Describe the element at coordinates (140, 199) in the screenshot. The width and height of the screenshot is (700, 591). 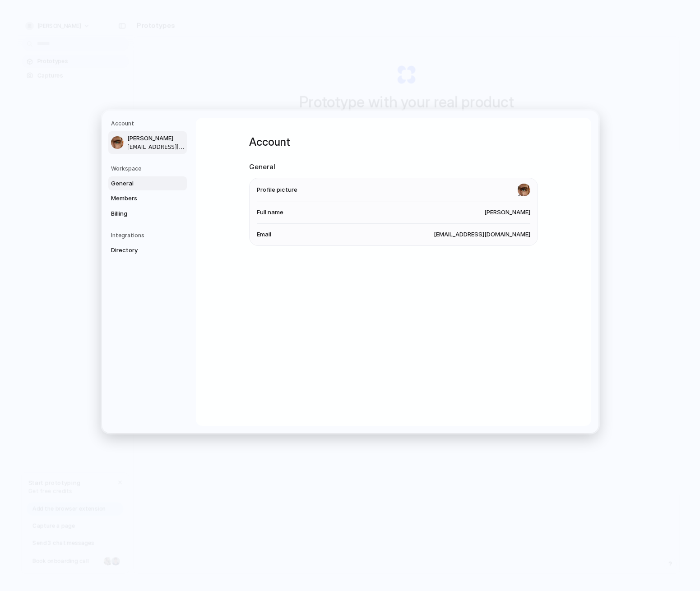
I see `span: Members` at that location.